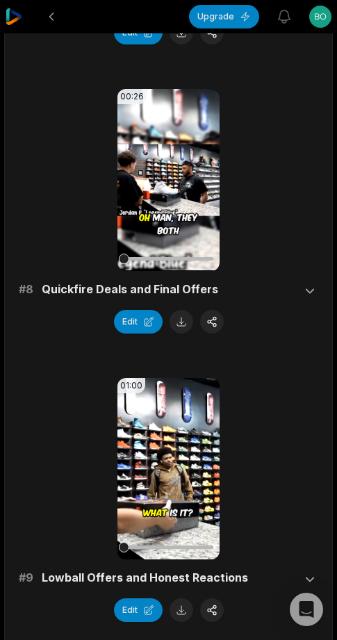 Image resolution: width=337 pixels, height=640 pixels. Describe the element at coordinates (224, 17) in the screenshot. I see `button: Upgrade` at that location.